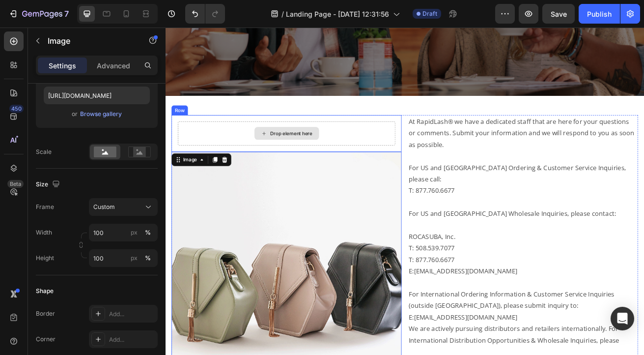 Image resolution: width=644 pixels, height=355 pixels. I want to click on div: Undo/Redo, so click(205, 14).